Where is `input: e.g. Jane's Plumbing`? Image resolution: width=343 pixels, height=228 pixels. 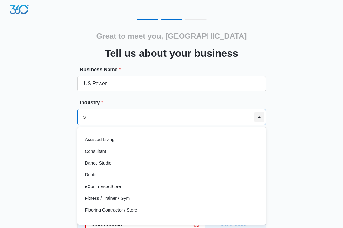
input: e.g. Jane's Plumbing is located at coordinates (172, 84).